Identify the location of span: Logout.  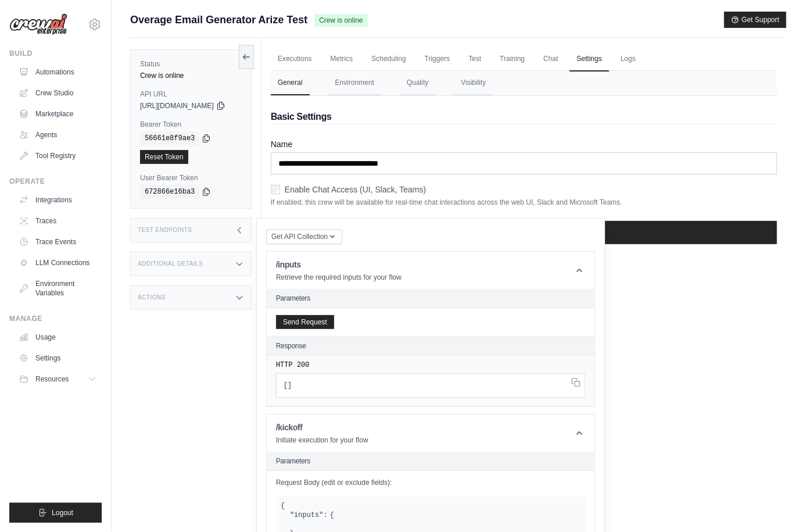
(62, 513).